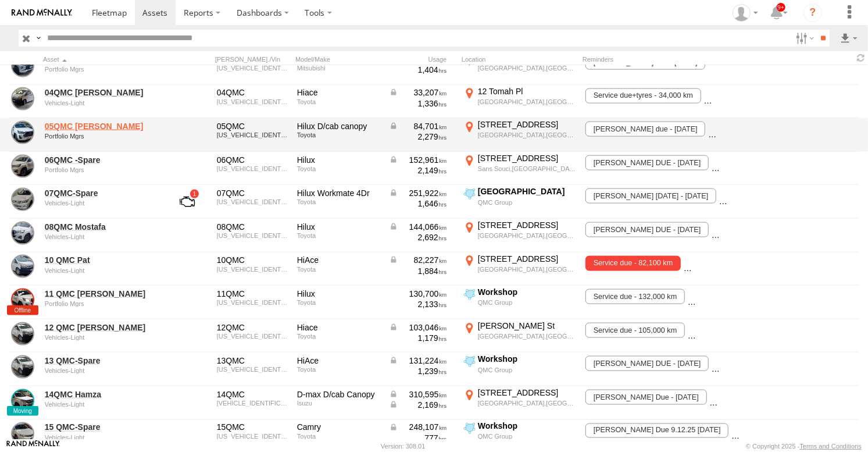 This screenshot has height=452, width=868. What do you see at coordinates (635, 331) in the screenshot?
I see `span: Service due - 105,000 km` at bounding box center [635, 331].